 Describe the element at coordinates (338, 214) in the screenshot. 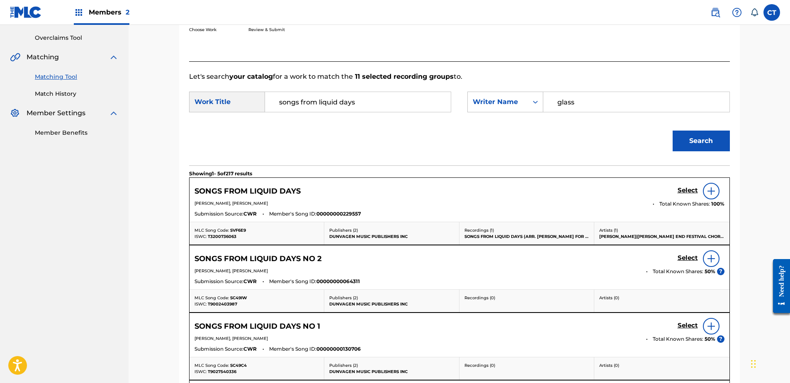

I see `span: 00000000229557` at that location.